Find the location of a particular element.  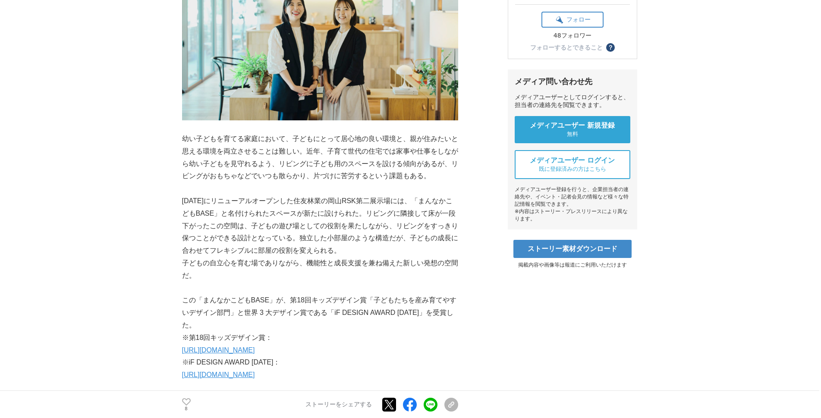

p: ※第18回キッズデザイン賞： is located at coordinates (320, 338).